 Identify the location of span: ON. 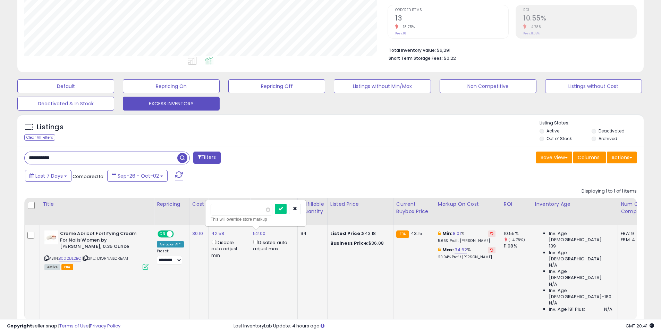
(162, 234).